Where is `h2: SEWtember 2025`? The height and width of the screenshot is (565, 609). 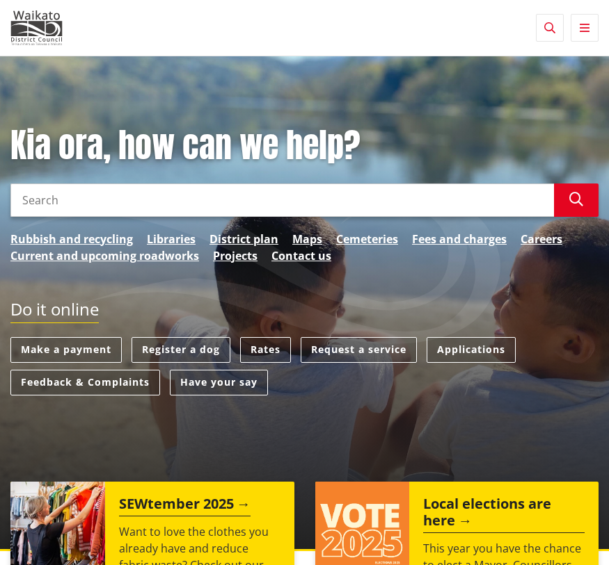 h2: SEWtember 2025 is located at coordinates (184, 506).